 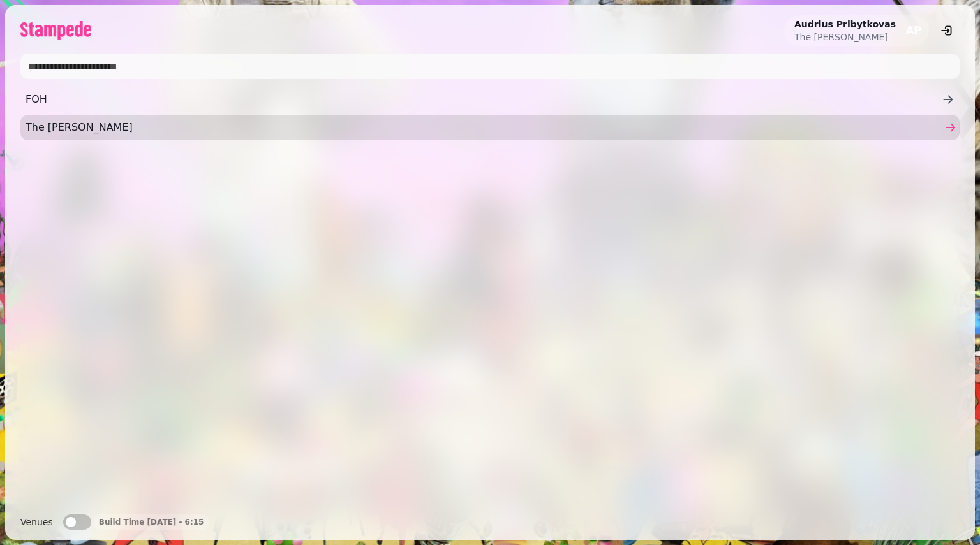 I want to click on span: FOH, so click(x=484, y=99).